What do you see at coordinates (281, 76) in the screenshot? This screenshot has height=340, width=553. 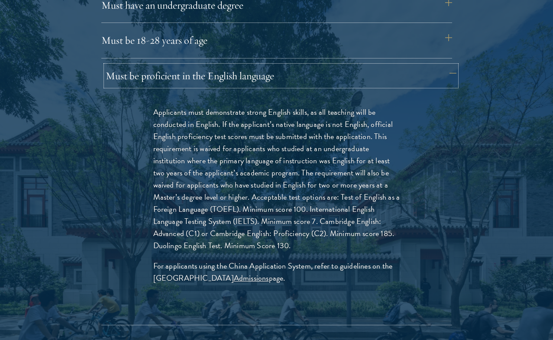 I see `button: Must be proficient in the English language` at bounding box center [281, 76].